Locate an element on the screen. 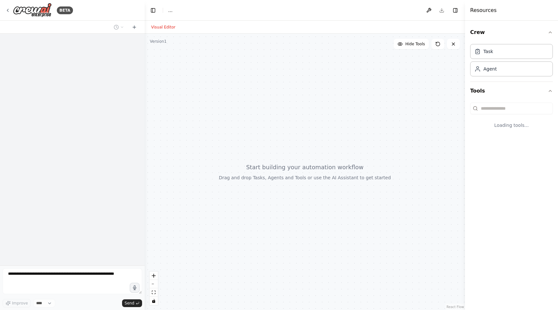 This screenshot has width=558, height=310. button: Start a new chat is located at coordinates (134, 27).